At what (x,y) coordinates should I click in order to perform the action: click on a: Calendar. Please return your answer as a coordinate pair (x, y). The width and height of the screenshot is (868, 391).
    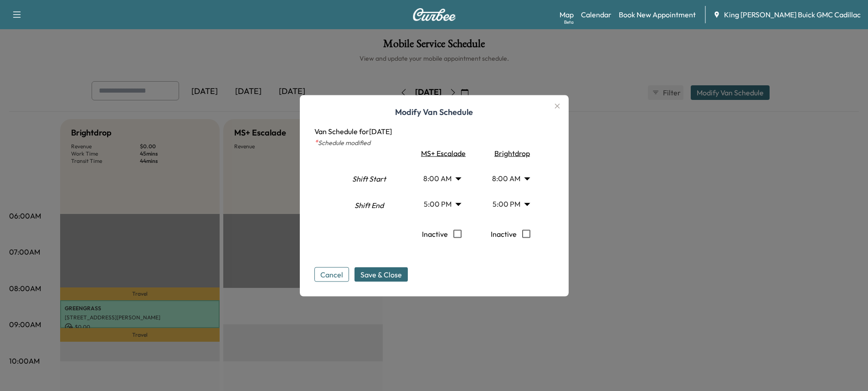
    Looking at the image, I should click on (596, 14).